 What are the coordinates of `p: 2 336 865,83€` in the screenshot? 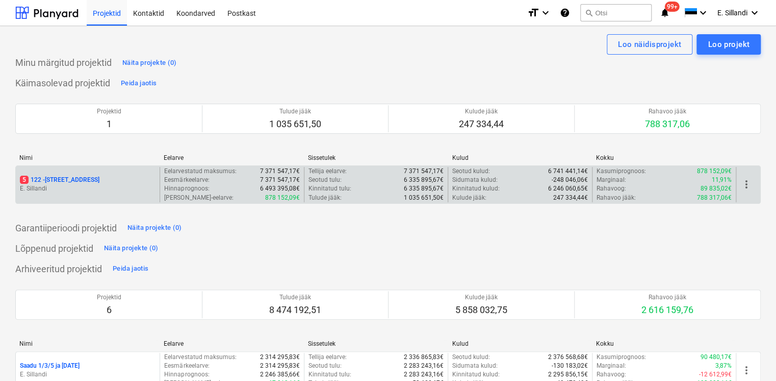 It's located at (424, 357).